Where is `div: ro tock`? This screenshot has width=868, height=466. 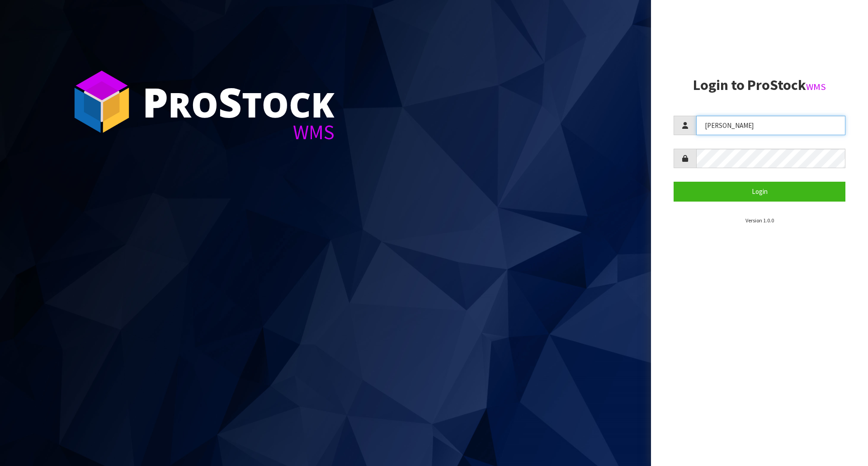
div: ro tock is located at coordinates (238, 102).